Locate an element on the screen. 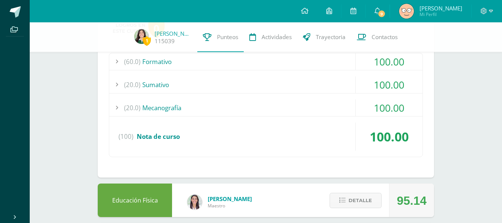  span: Trayectoria is located at coordinates (331, 37).